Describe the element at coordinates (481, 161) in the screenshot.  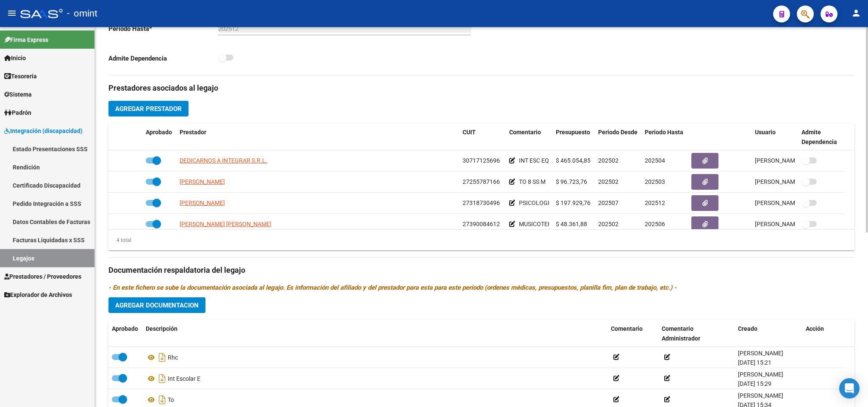
I see `span: 30717125696` at that location.